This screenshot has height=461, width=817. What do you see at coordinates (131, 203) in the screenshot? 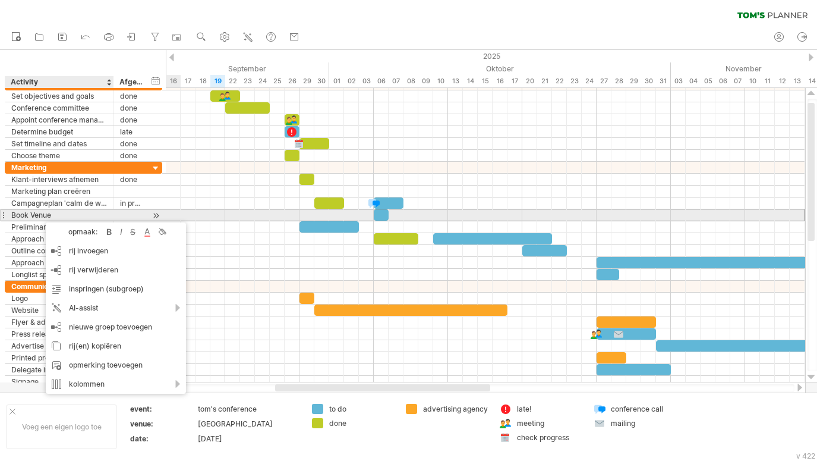
I see `div: in progress` at bounding box center [131, 203].